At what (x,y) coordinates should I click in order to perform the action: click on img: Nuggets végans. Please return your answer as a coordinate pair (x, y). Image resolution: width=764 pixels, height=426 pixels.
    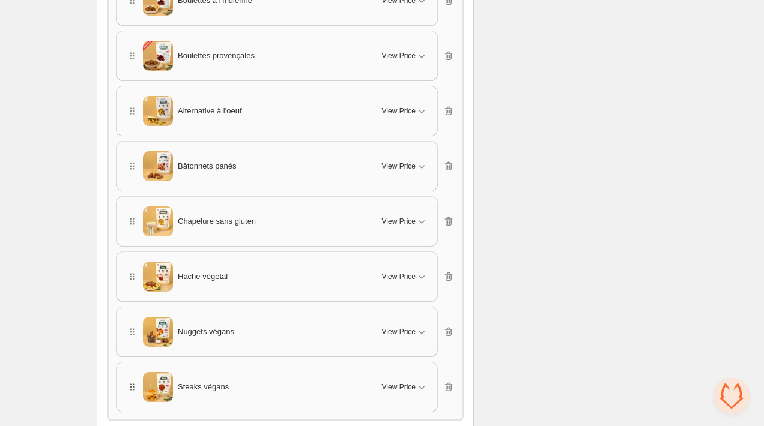
    Looking at the image, I should click on (158, 332).